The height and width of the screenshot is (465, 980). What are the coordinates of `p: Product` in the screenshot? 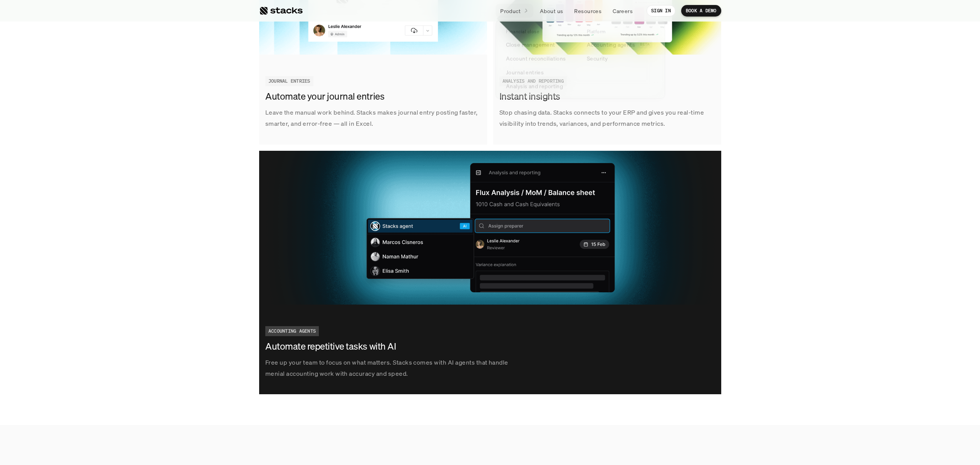 It's located at (510, 11).